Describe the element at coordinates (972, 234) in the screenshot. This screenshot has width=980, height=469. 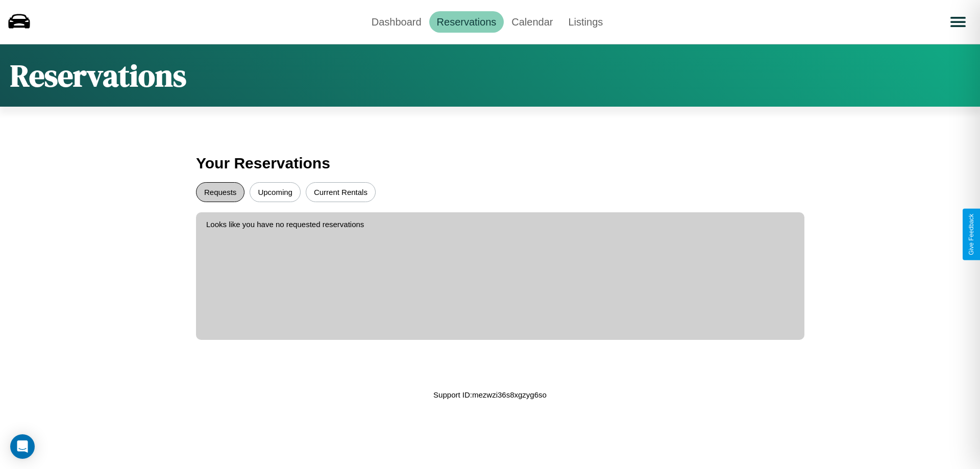
I see `div: Give Feedback` at that location.